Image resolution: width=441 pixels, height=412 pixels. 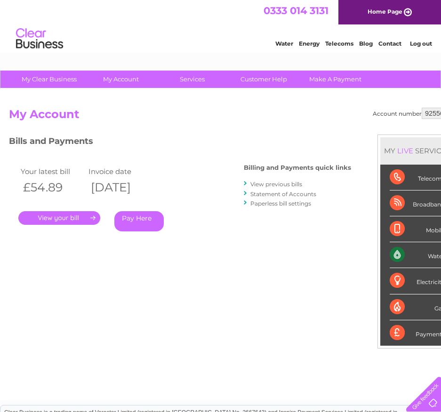 What do you see at coordinates (263, 79) in the screenshot?
I see `a: Customer Help` at bounding box center [263, 79].